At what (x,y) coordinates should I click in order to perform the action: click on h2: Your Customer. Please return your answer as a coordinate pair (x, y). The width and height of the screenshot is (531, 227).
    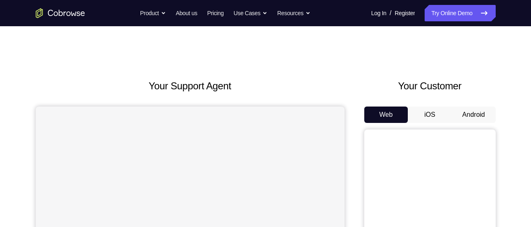
    Looking at the image, I should click on (430, 86).